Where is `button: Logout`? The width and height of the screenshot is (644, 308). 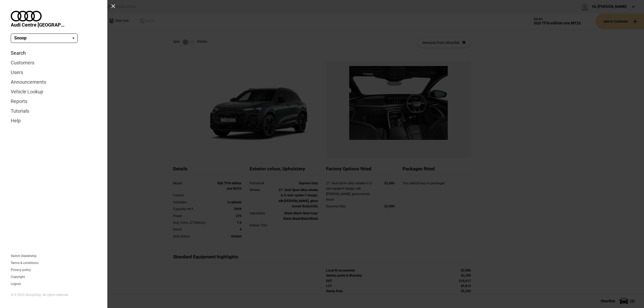 button: Logout is located at coordinates (16, 284).